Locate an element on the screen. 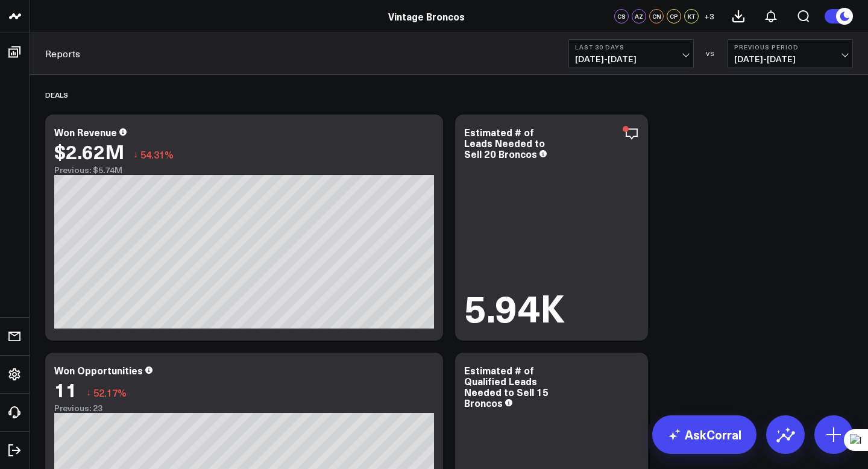 This screenshot has height=469, width=868. div: CN is located at coordinates (656, 16).